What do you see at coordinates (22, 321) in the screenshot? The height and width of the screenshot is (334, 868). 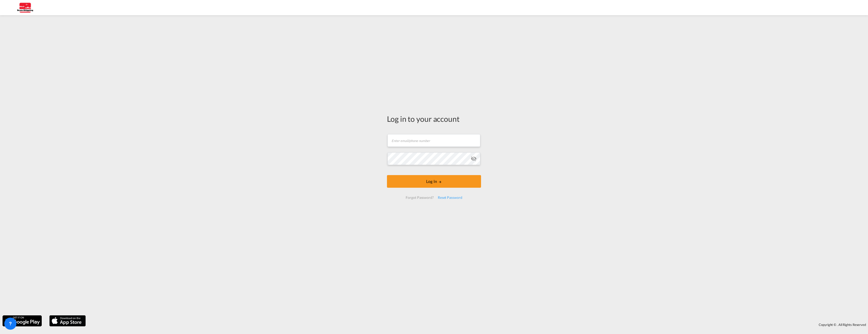 I see `img: google.png` at bounding box center [22, 321].